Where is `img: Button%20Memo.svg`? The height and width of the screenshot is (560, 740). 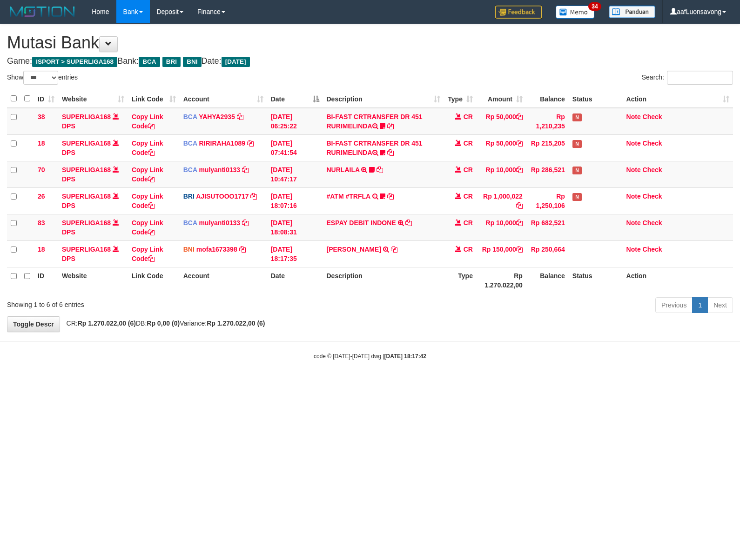
img: Button%20Memo.svg is located at coordinates (575, 12).